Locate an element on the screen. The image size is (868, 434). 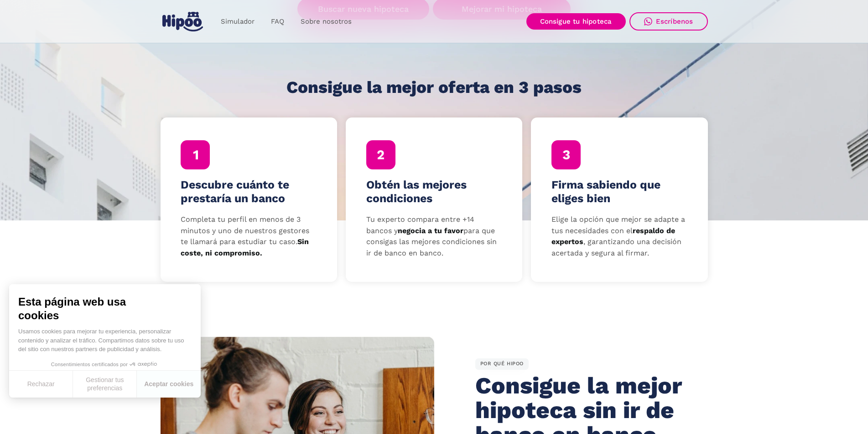
h1: Consigue la mejor oferta en 3 pasos is located at coordinates (434, 88).